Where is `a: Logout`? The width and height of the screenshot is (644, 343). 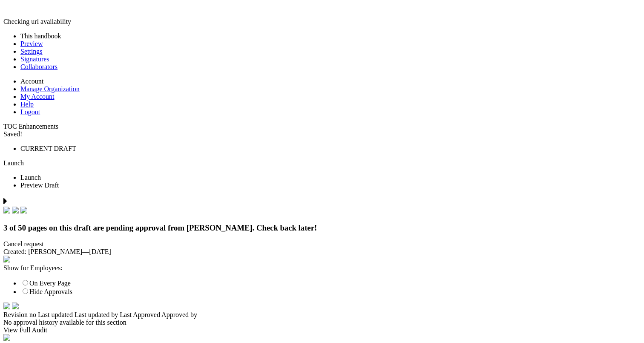
a: Logout is located at coordinates (30, 111).